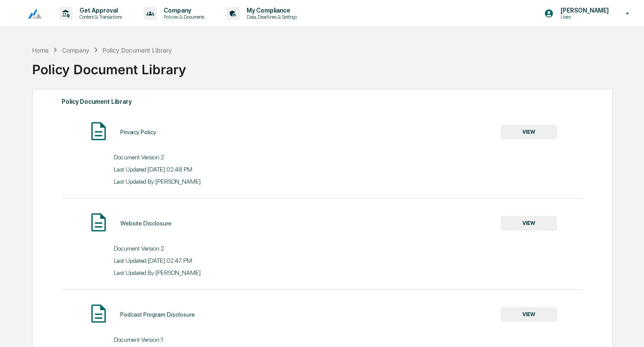 This screenshot has width=644, height=347. I want to click on p: Company, so click(183, 10).